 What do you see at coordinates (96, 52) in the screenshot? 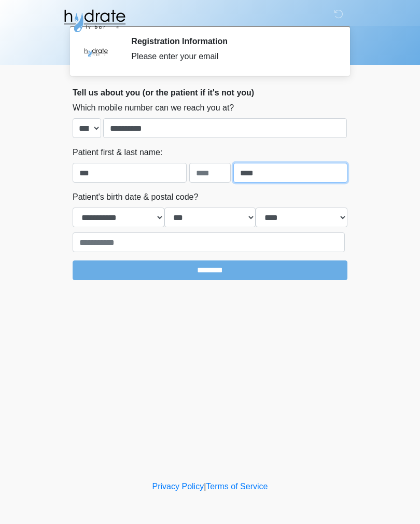
I see `img: Agent Avatar` at bounding box center [96, 52].